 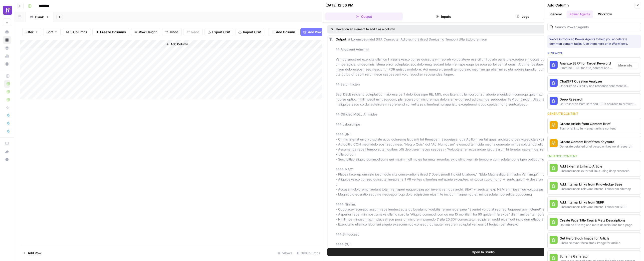 What do you see at coordinates (590, 238) in the screenshot?
I see `div: Get Hero Stock Image for Article` at bounding box center [590, 238].